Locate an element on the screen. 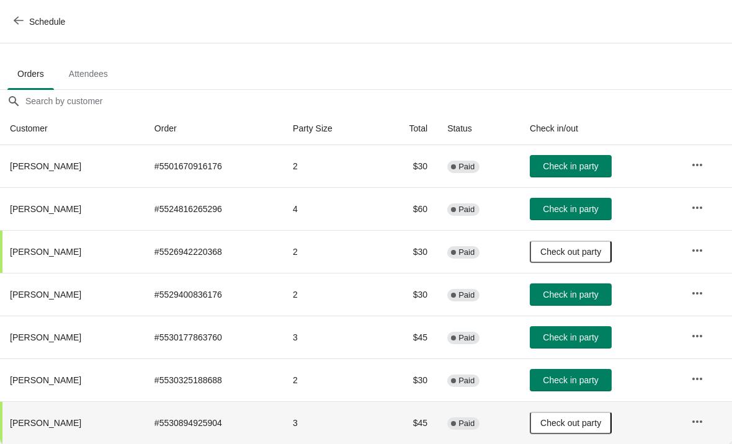  th: Check in/out is located at coordinates (600, 128).